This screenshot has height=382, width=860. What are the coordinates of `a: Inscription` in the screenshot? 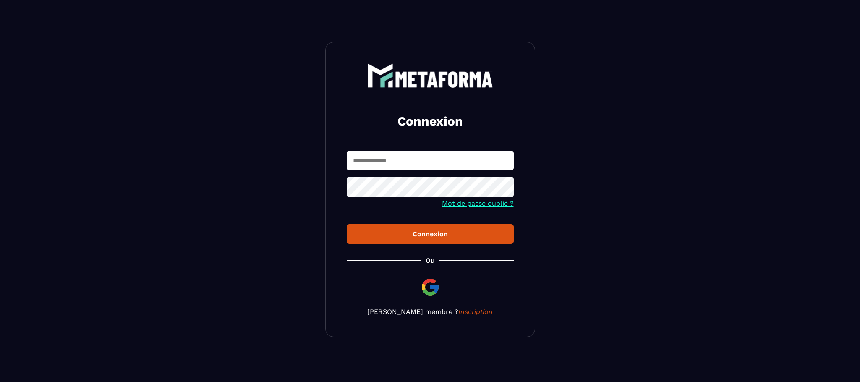 It's located at (475, 311).